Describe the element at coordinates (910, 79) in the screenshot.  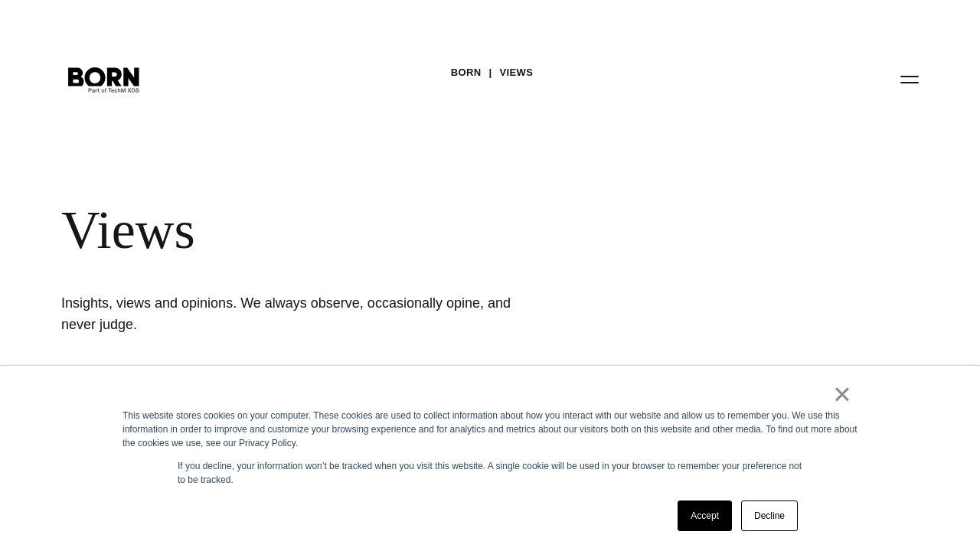
I see `button: Open` at that location.